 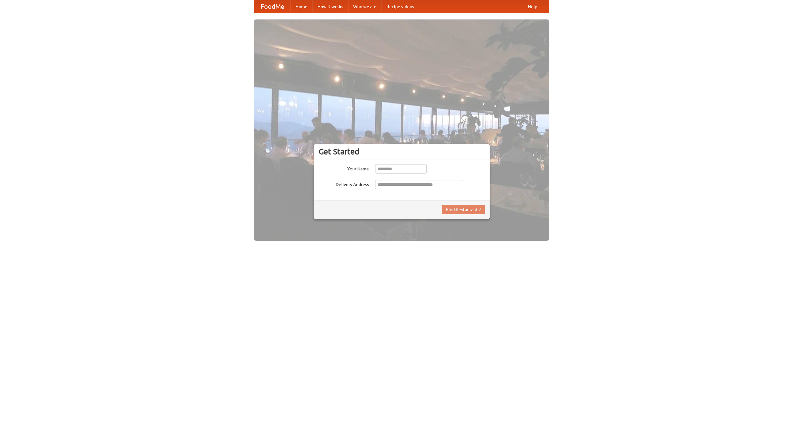 I want to click on a: Home, so click(x=302, y=7).